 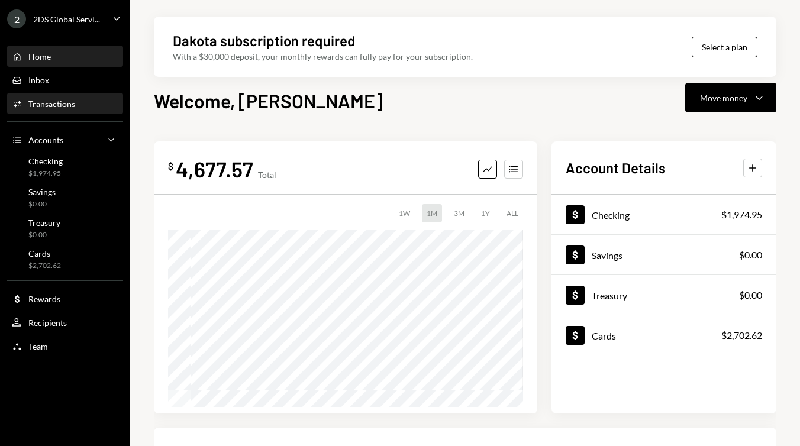 I want to click on div: Dakota subscription required, so click(x=264, y=40).